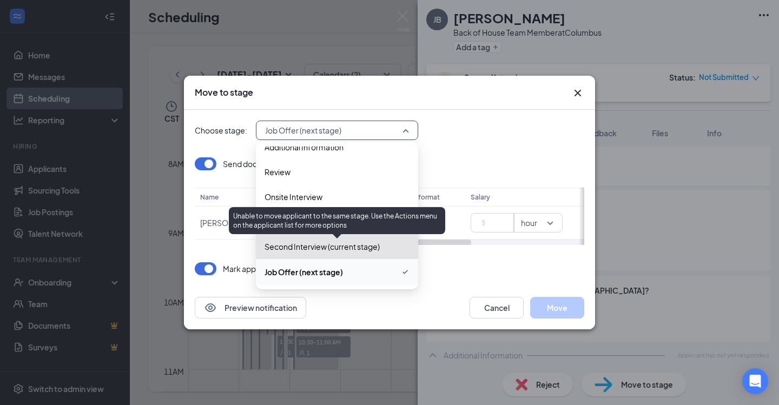  What do you see at coordinates (293, 197) in the screenshot?
I see `span: Onsite Interview` at bounding box center [293, 197].